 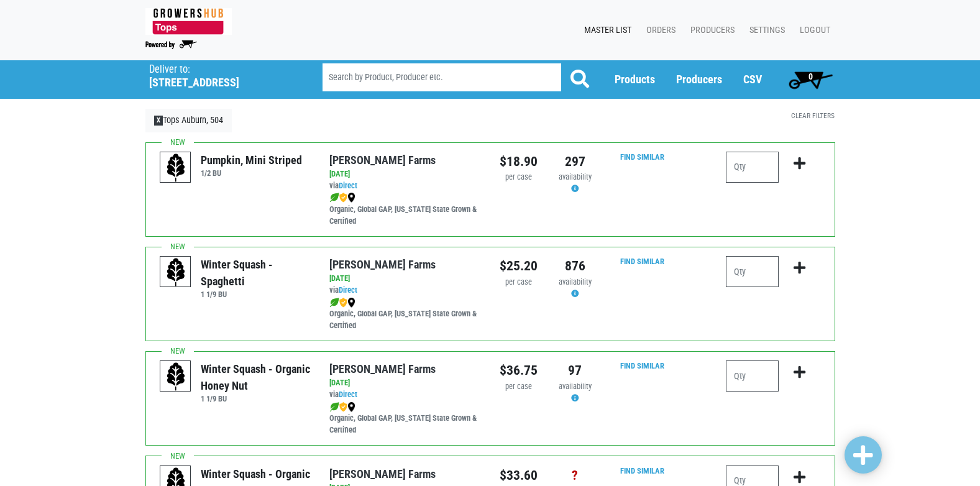 I want to click on div: $36.75, so click(x=518, y=370).